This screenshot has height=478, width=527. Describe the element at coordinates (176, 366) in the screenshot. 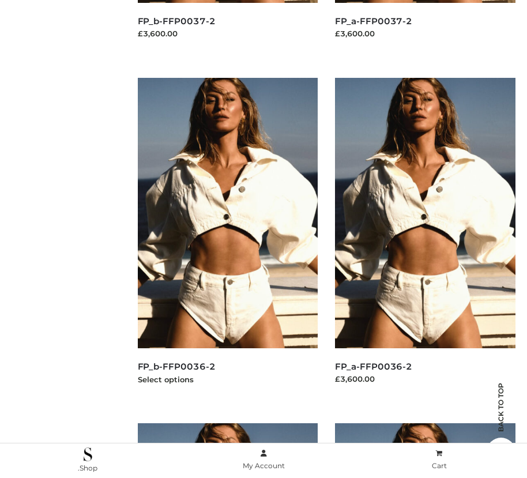

I see `a: FP_b-FFP0036-2` at that location.